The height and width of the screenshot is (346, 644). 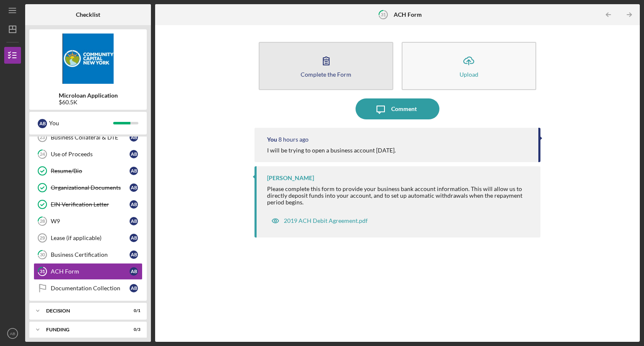 What do you see at coordinates (88, 154) in the screenshot?
I see `a: 24Use of ProceedsAB` at bounding box center [88, 154].